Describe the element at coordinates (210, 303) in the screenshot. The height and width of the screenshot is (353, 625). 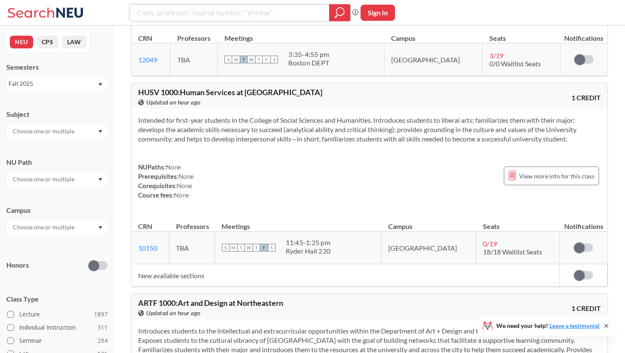
I see `span: ARTF 1000 : Art and Design at Northeastern` at that location.